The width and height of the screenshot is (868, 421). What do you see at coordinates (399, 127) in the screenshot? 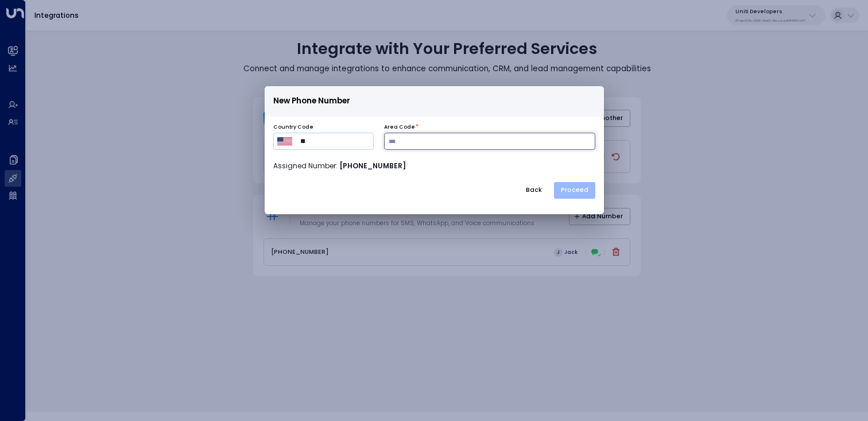
I see `label: Area Code` at bounding box center [399, 127].